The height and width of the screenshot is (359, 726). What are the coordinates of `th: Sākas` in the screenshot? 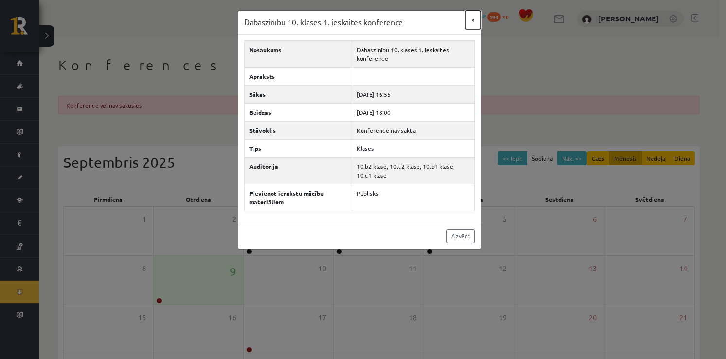 It's located at (298, 94).